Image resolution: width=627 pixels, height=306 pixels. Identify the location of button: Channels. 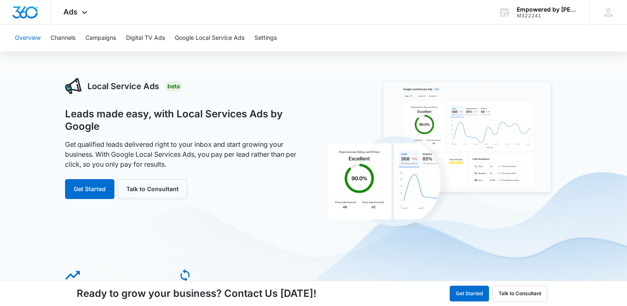
(63, 38).